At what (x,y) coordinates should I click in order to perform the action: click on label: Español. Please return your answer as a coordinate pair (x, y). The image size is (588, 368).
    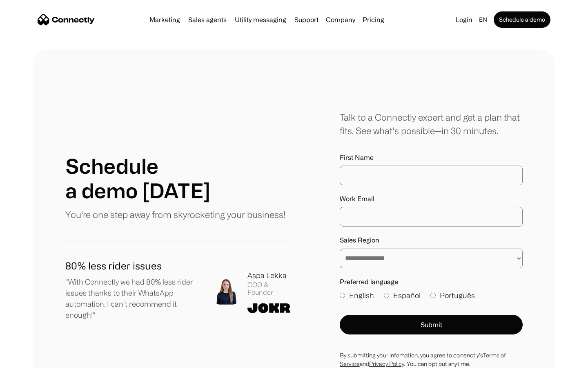
    Looking at the image, I should click on (402, 295).